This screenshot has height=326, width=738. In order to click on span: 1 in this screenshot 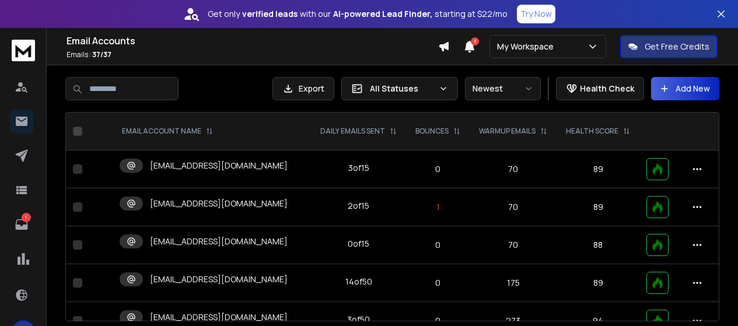, I will do `click(475, 41)`.